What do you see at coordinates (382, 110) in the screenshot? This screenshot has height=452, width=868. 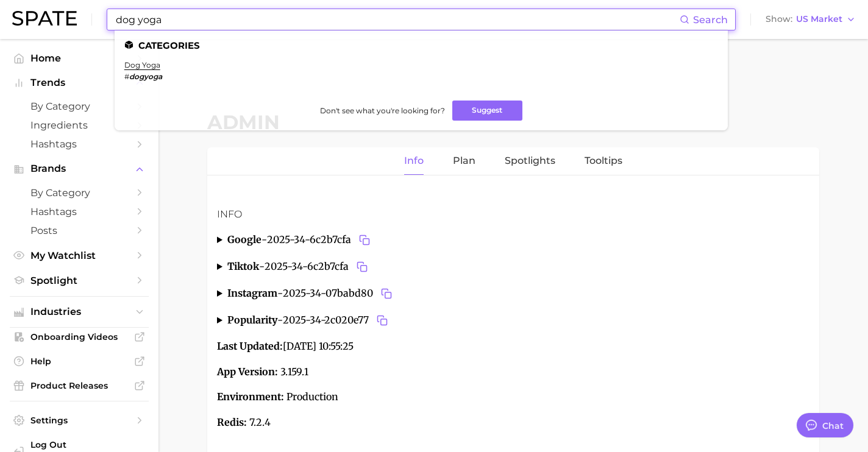 I see `span: Don't see what you're looking for?` at bounding box center [382, 110].